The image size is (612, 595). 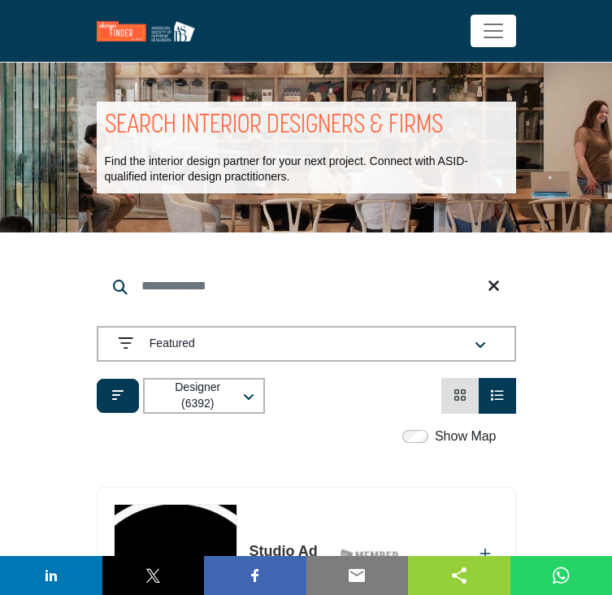 I want to click on a: Studio Ad, so click(x=283, y=551).